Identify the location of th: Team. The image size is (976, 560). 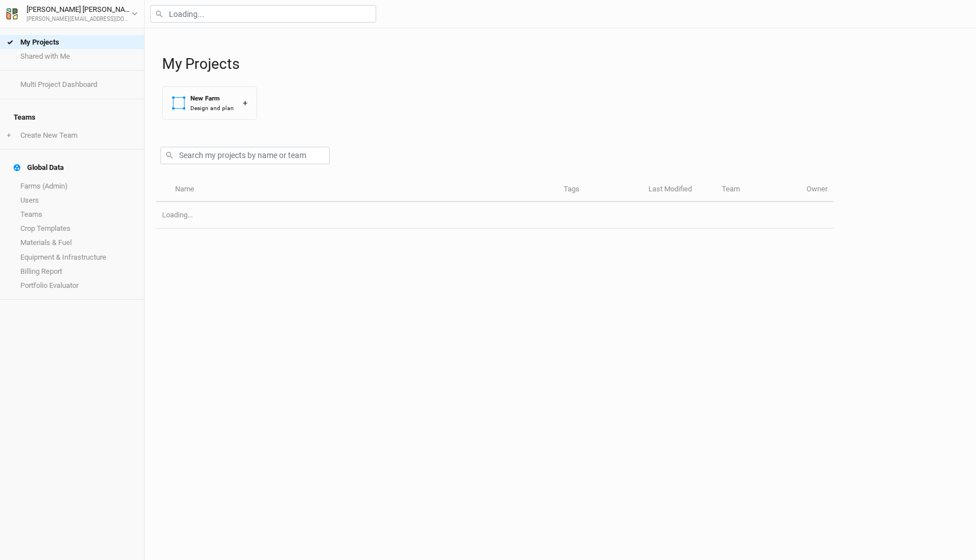
(758, 190).